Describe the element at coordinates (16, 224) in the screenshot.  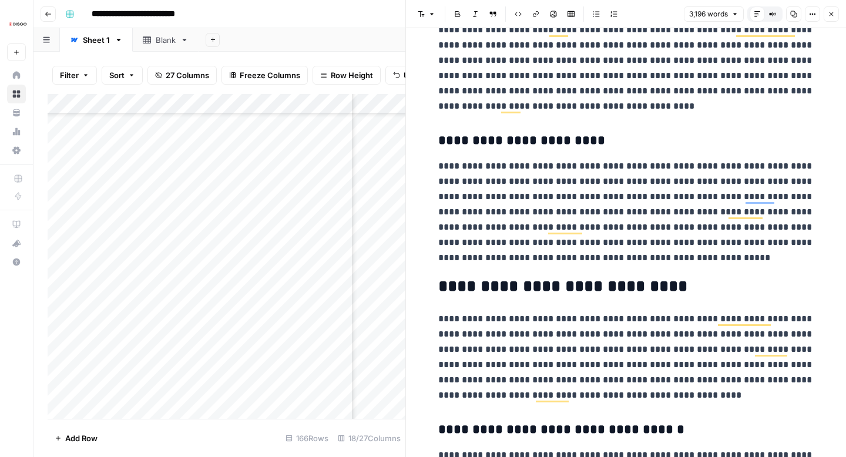
I see `a: AirOps Academy` at that location.